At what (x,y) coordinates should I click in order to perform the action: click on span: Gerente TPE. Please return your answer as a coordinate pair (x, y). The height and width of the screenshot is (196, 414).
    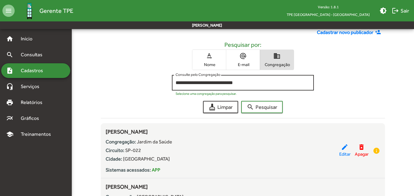
    Looking at the image, I should click on (56, 11).